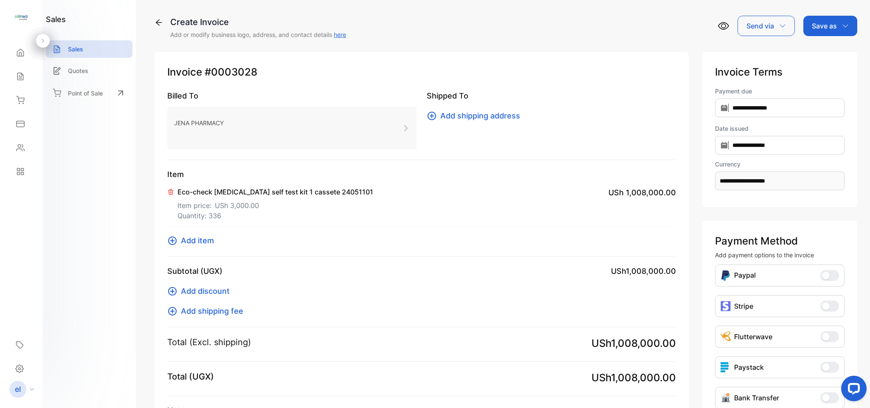  Describe the element at coordinates (78, 70) in the screenshot. I see `p: Quotes` at that location.